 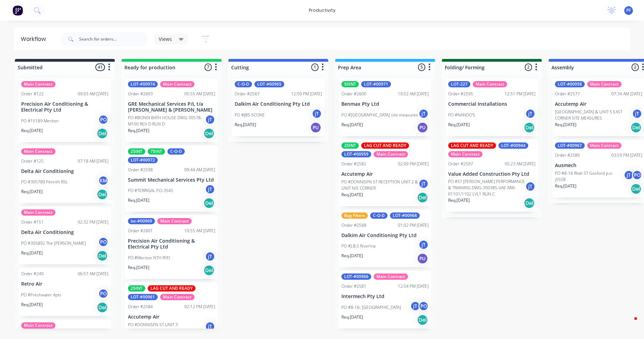 I want to click on div: LOT-#00961, so click(x=143, y=297).